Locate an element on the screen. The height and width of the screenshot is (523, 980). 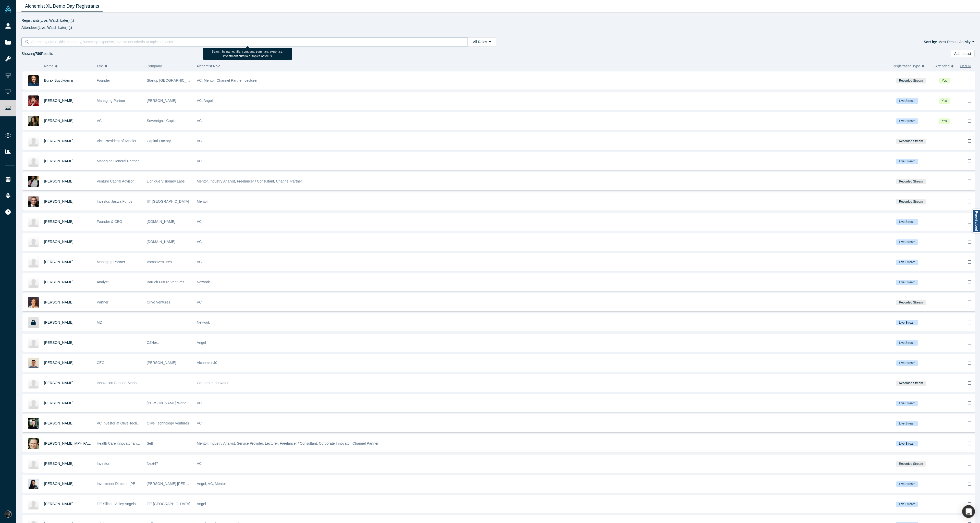
p: (Live, Watch Later): ( , ) is located at coordinates (498, 27).